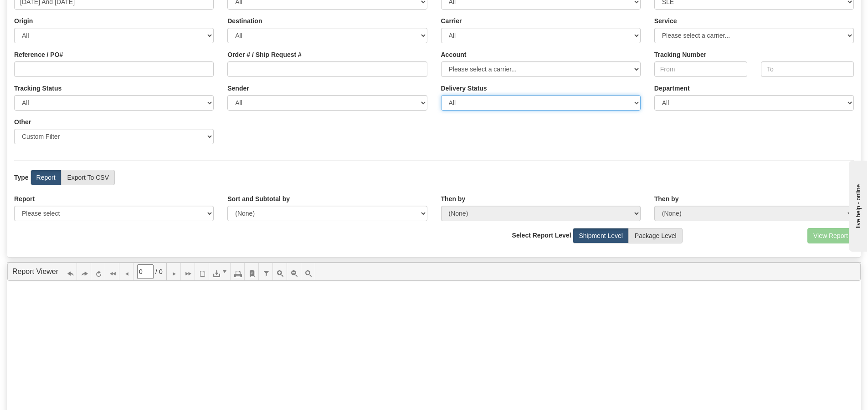 The height and width of the screenshot is (410, 868). I want to click on select: Please ensure data set in report has been RECENTLY tracked from your Shipment History, so click(541, 103).